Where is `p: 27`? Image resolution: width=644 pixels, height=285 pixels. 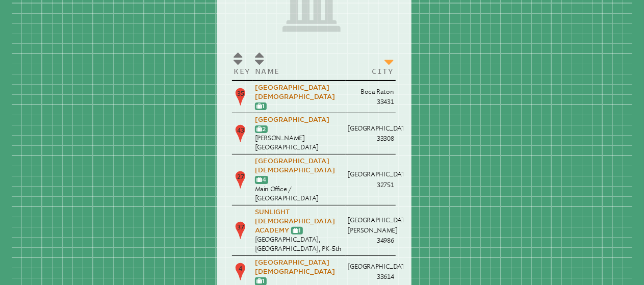 p: 27 is located at coordinates (241, 180).